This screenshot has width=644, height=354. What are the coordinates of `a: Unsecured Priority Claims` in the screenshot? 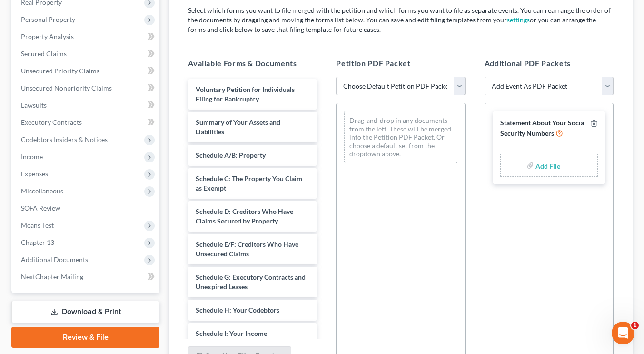 It's located at (86, 71).